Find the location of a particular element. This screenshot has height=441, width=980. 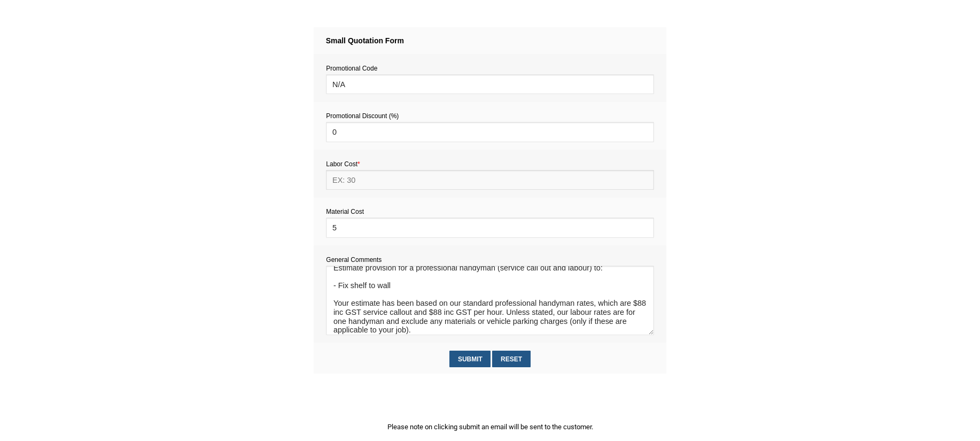

input: EX: 30 is located at coordinates (490, 180).